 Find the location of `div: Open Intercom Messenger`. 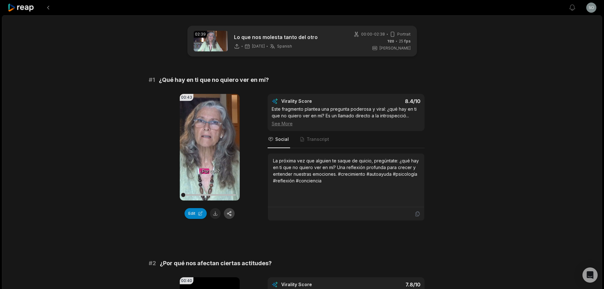

div: Open Intercom Messenger is located at coordinates (590, 275).